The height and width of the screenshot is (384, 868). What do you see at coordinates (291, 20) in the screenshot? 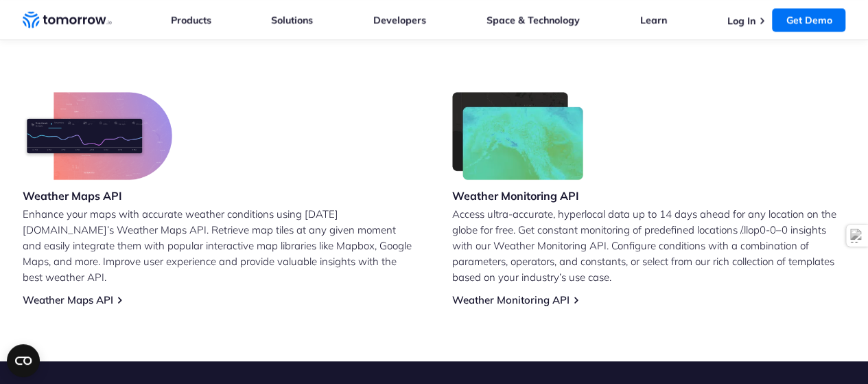
I see `a: Solutions` at bounding box center [291, 20].